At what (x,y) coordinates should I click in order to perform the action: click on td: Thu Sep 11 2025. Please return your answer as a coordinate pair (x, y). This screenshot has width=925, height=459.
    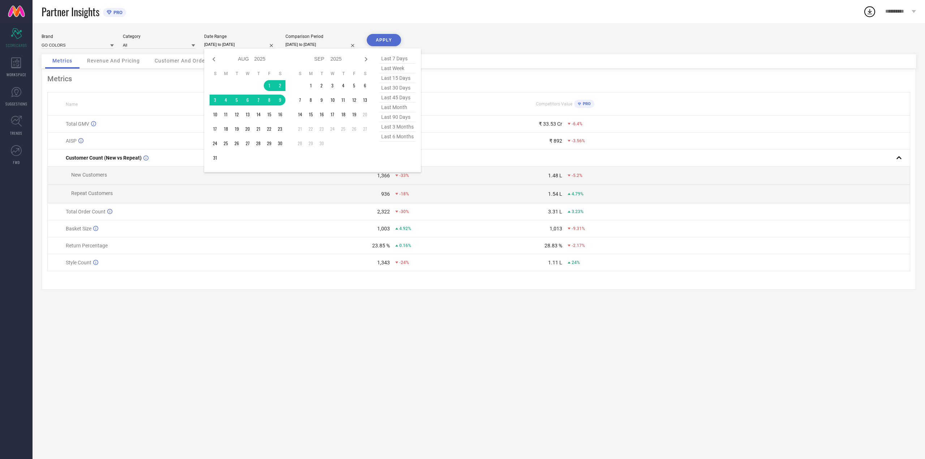
    Looking at the image, I should click on (343, 100).